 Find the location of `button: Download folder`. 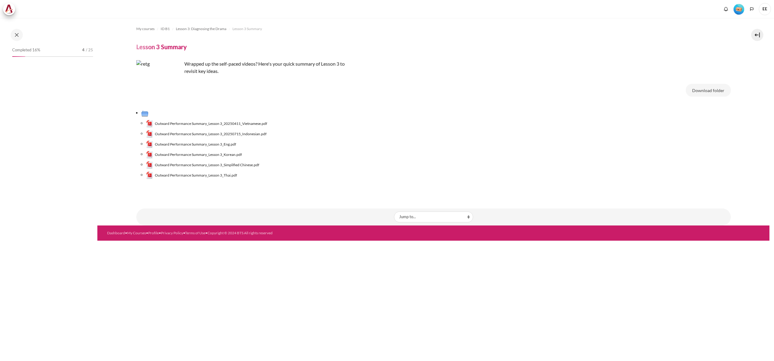

button: Download folder is located at coordinates (708, 90).